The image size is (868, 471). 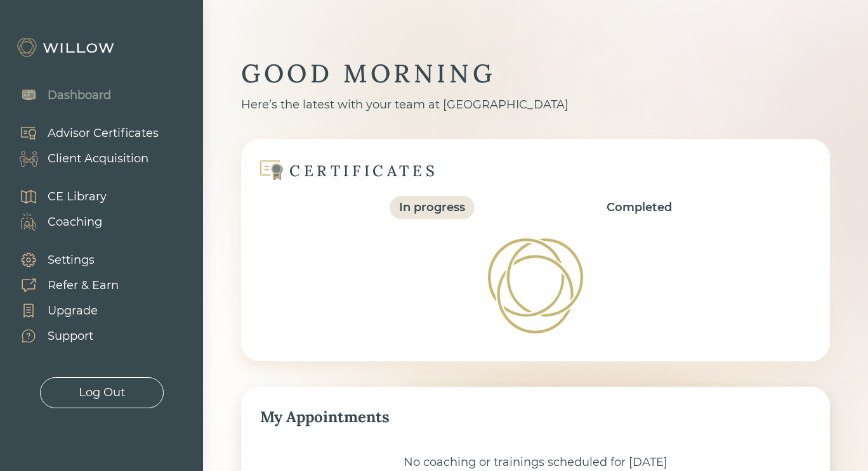 I want to click on div: Client Acquisition, so click(x=98, y=158).